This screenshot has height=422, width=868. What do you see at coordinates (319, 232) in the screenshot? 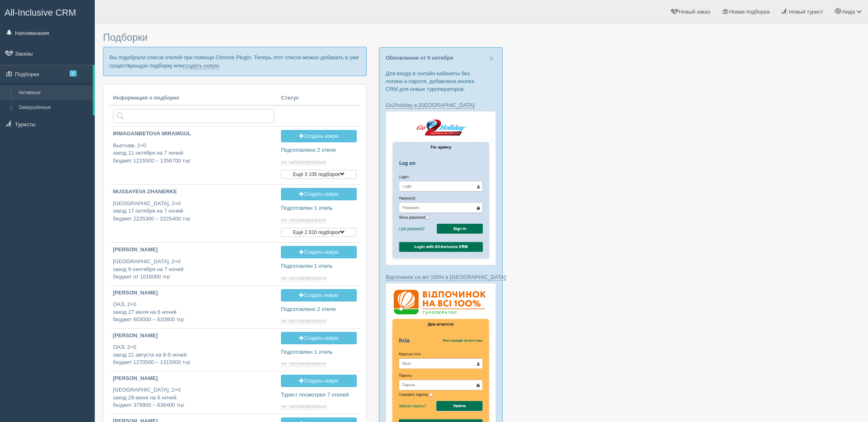
I see `button: Ещё 2 010 подборок` at bounding box center [319, 232].